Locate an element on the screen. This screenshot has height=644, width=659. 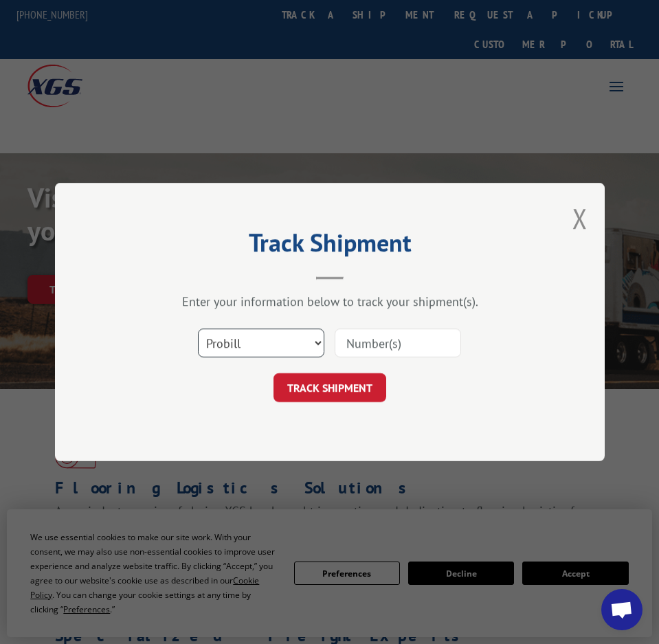
button: Close modal is located at coordinates (580, 217).